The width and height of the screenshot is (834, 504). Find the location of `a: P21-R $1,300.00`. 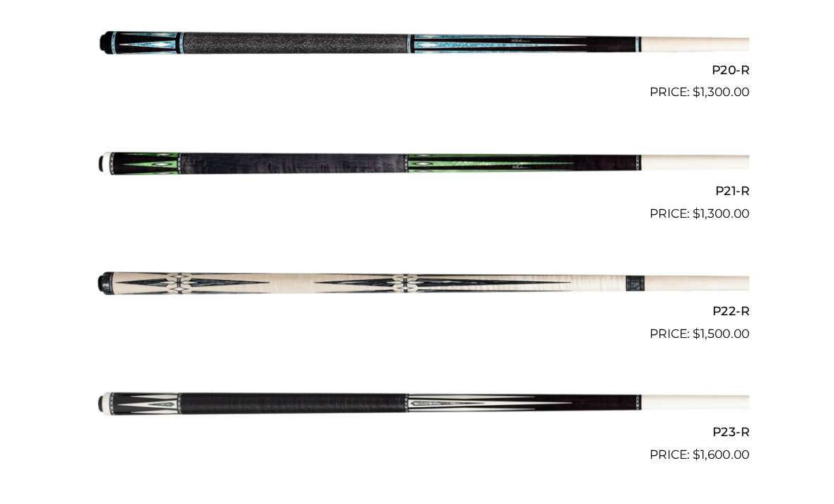

a: P21-R $1,300.00 is located at coordinates (417, 171).